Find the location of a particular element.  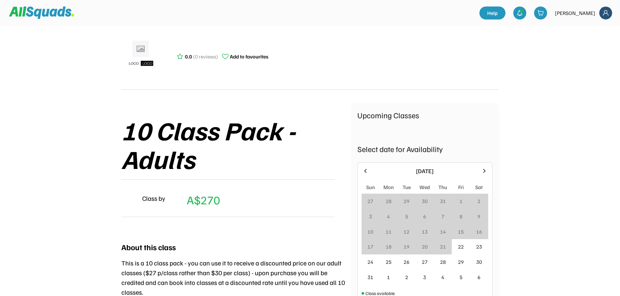

div: About this class is located at coordinates (148, 247).